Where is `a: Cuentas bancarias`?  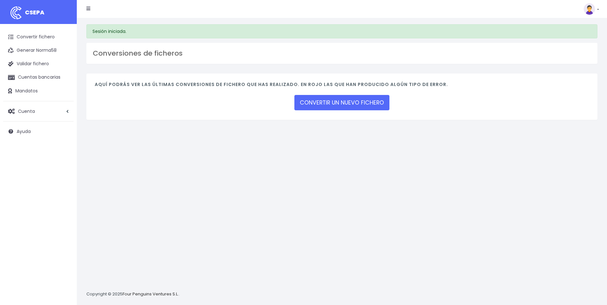
a: Cuentas bancarias is located at coordinates (38, 77).